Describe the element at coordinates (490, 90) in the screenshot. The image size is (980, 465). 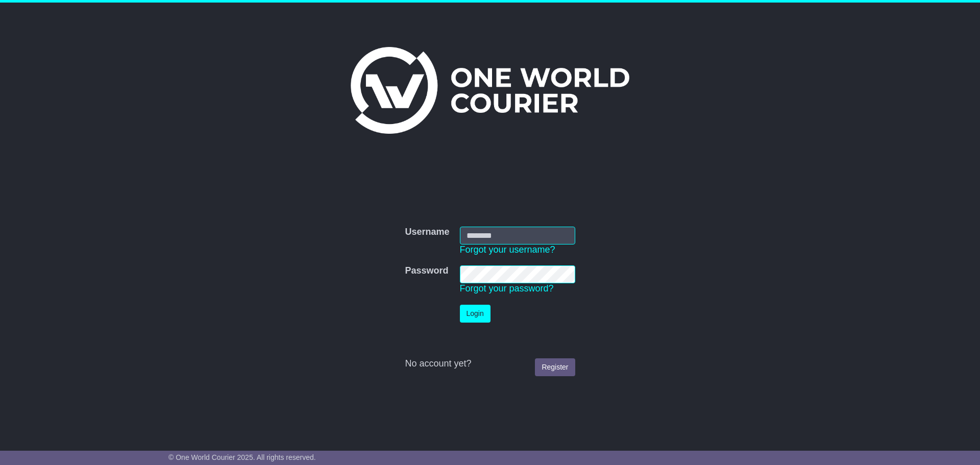
I see `img: One World` at that location.